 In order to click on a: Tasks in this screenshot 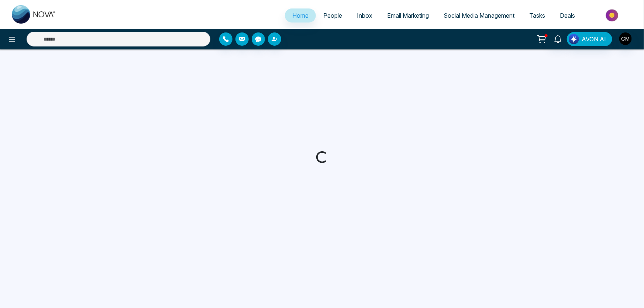, I will do `click(537, 16)`.